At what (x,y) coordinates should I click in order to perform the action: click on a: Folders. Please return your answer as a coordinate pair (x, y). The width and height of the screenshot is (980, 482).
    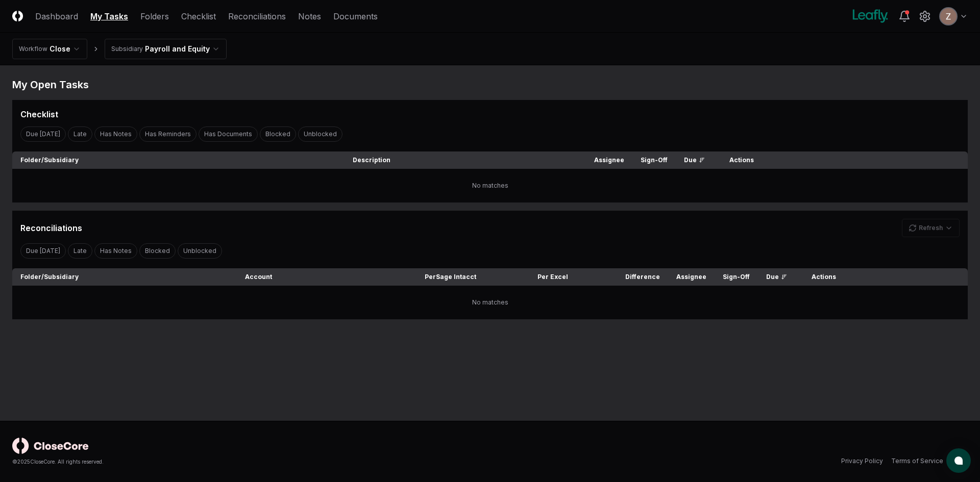
    Looking at the image, I should click on (155, 16).